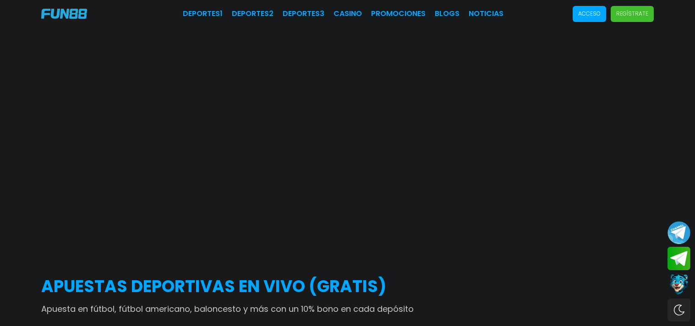 Image resolution: width=695 pixels, height=326 pixels. Describe the element at coordinates (679, 285) in the screenshot. I see `button: Contact customer service` at that location.